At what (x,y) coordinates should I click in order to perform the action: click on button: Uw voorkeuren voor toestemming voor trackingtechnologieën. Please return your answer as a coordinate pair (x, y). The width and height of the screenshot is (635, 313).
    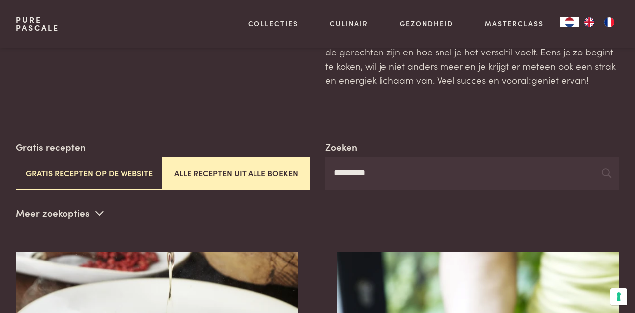
    Looking at the image, I should click on (618, 297).